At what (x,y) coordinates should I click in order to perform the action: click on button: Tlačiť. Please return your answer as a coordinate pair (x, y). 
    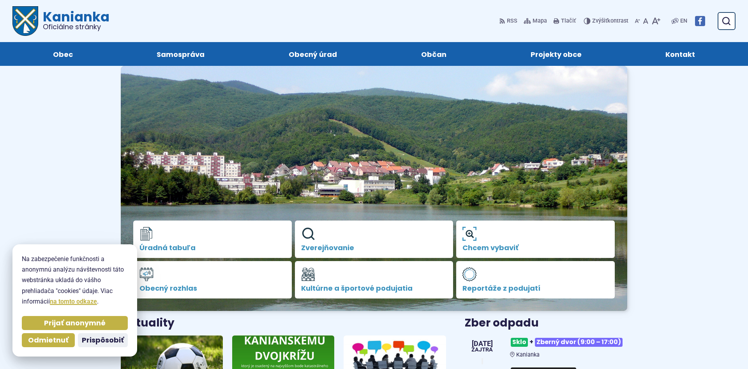
    Looking at the image, I should click on (565, 21).